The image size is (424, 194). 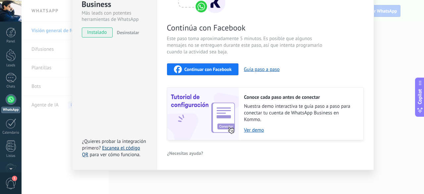 What do you see at coordinates (300, 130) in the screenshot?
I see `a: Ver demo` at bounding box center [300, 130].